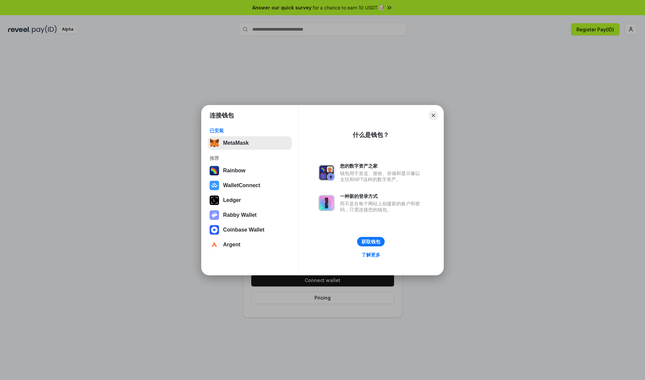 Image resolution: width=645 pixels, height=380 pixels. I want to click on div: 而不是在每个网站上创建新的账户和密码，只需连接您的钱包。, so click(382, 206).